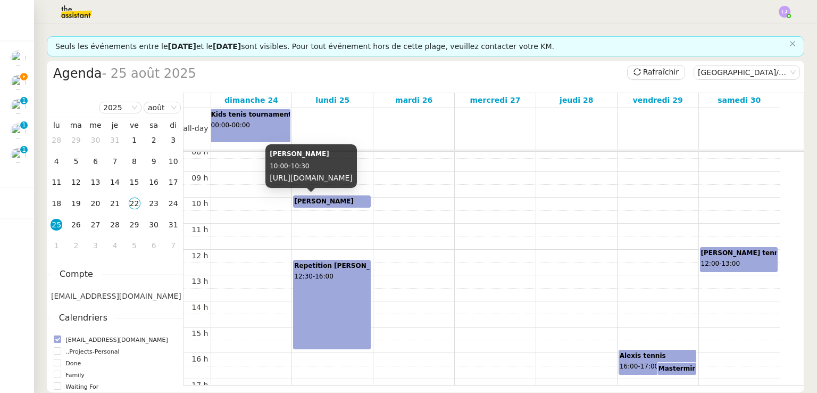 The image size is (817, 393). Describe the element at coordinates (115, 225) in the screenshot. I see `td: 28/08/2025` at that location.